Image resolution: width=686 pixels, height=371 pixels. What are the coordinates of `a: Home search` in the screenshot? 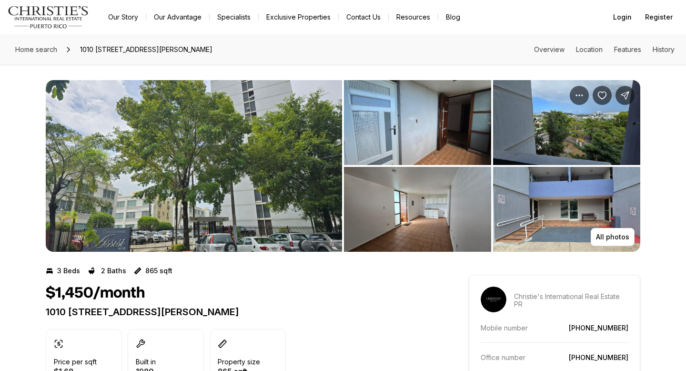 It's located at (36, 50).